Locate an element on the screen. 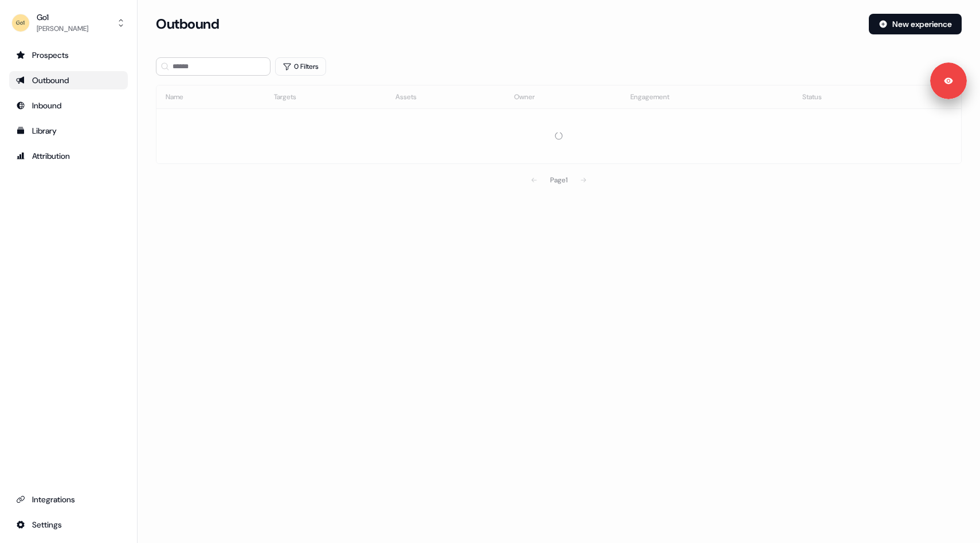  div: Settings is located at coordinates (68, 525).